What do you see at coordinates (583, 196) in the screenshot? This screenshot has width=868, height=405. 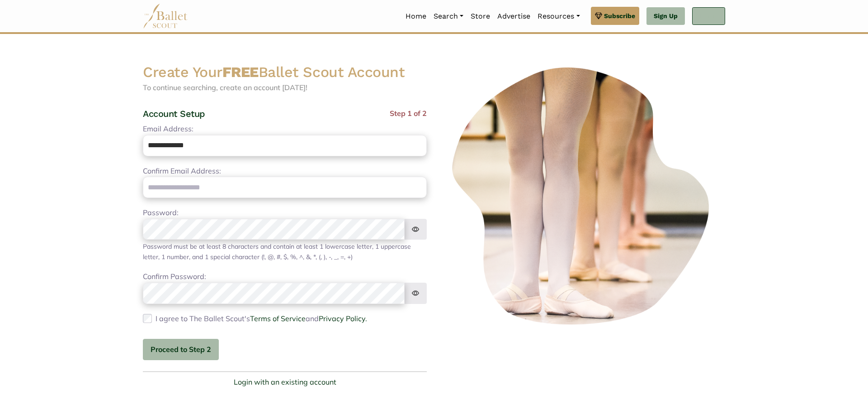 I see `img: ballerinas` at bounding box center [583, 196].